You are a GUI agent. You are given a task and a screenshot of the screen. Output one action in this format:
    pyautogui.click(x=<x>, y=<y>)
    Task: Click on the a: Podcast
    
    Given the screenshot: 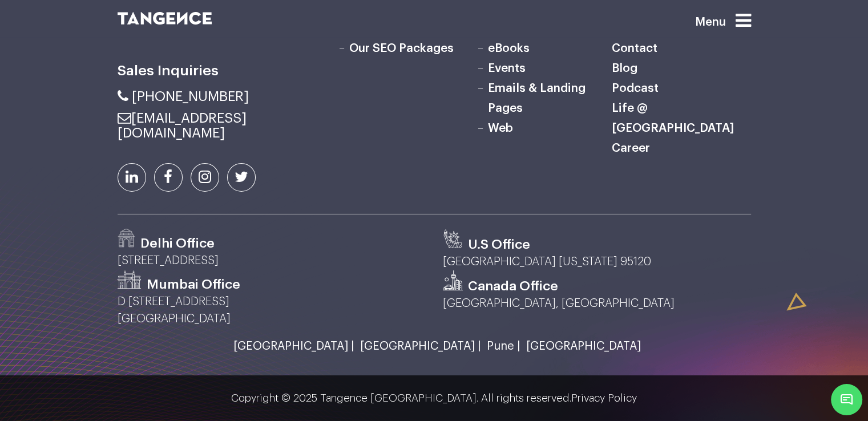 What is the action you would take?
    pyautogui.click(x=635, y=88)
    